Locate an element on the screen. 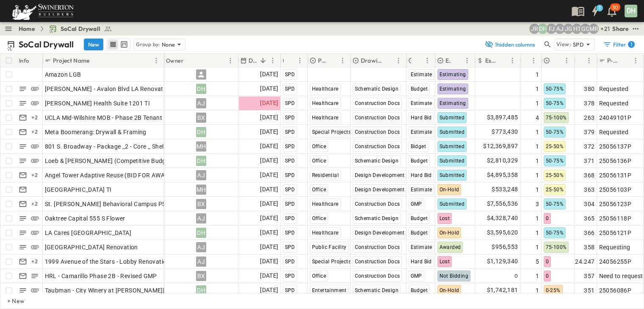 This screenshot has width=644, height=309. span: 25056131P is located at coordinates (615, 175).